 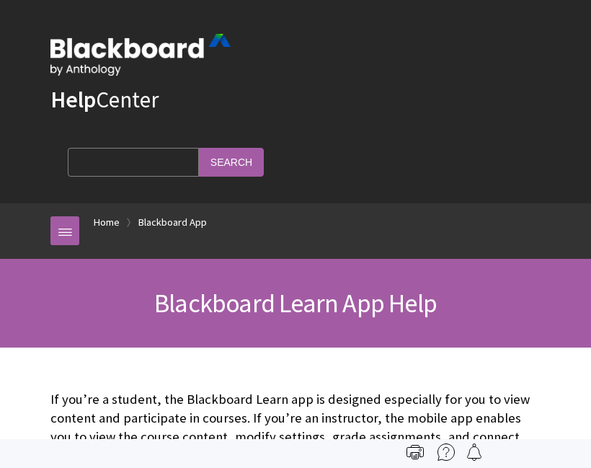 What do you see at coordinates (105, 99) in the screenshot?
I see `a: HelpCenter` at bounding box center [105, 99].